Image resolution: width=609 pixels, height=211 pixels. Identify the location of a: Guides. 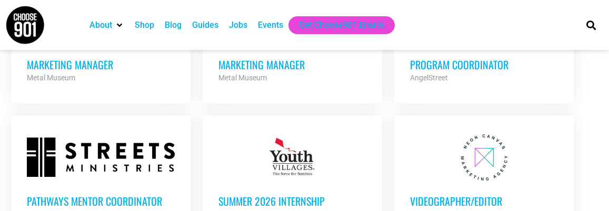
(205, 25).